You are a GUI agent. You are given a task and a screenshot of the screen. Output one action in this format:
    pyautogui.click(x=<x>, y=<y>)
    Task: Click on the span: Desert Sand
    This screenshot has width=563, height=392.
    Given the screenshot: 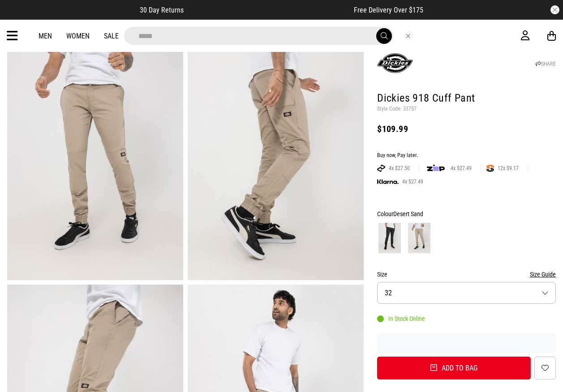 What is the action you would take?
    pyautogui.click(x=408, y=214)
    